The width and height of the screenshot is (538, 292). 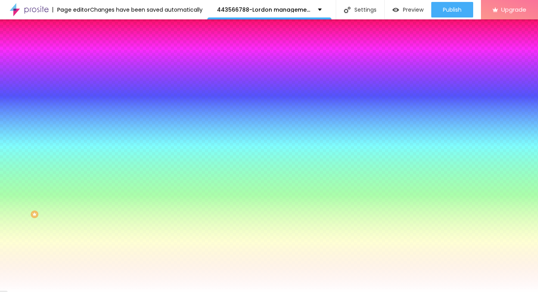 I want to click on span: Upgrade, so click(x=513, y=9).